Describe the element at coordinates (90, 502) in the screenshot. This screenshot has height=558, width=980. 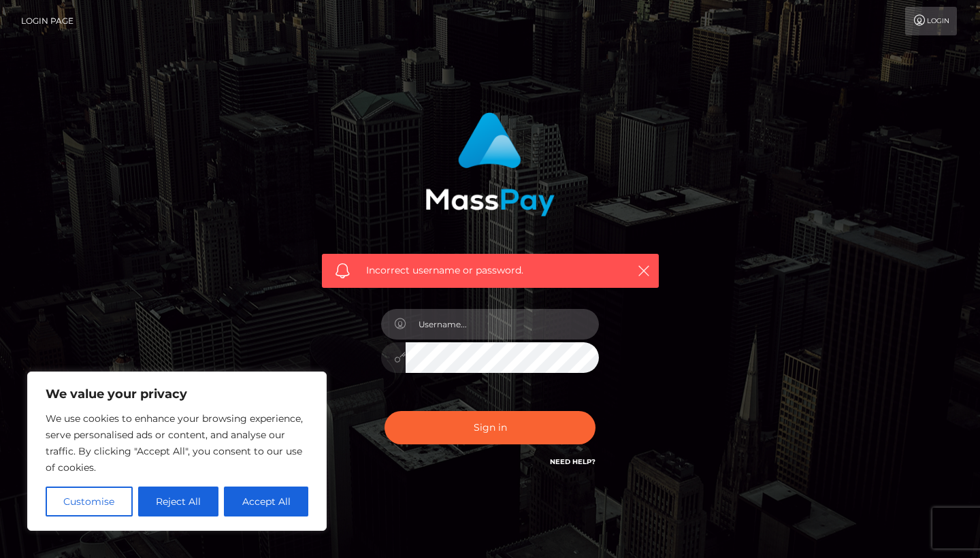
I see `button: Customise` at that location.